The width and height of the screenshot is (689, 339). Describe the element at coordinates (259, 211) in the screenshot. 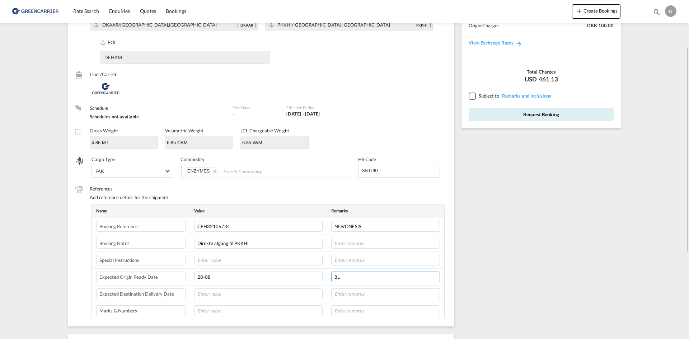

I see `th: Value` at that location.